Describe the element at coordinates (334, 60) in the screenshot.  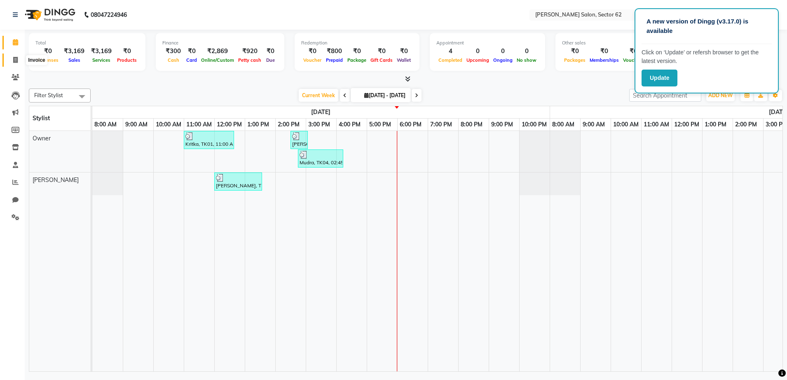
I see `span: Prepaid` at that location.